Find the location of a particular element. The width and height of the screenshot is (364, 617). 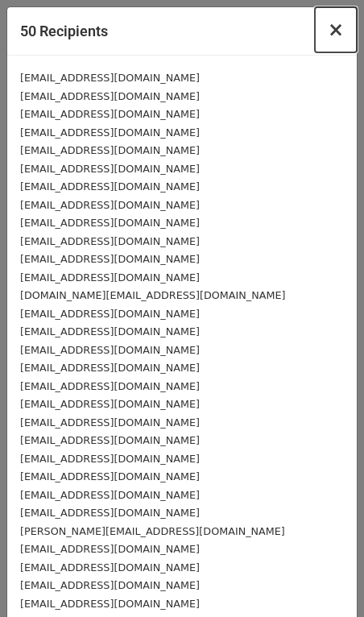

div: Chat Widget is located at coordinates (324, 578).